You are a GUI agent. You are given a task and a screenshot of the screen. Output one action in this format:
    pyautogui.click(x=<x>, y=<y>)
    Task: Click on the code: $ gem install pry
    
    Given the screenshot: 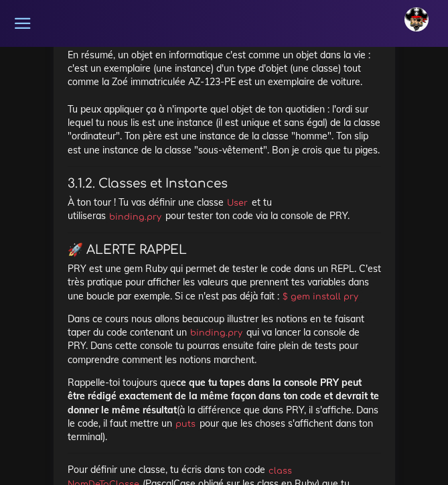 What is the action you would take?
    pyautogui.click(x=321, y=297)
    